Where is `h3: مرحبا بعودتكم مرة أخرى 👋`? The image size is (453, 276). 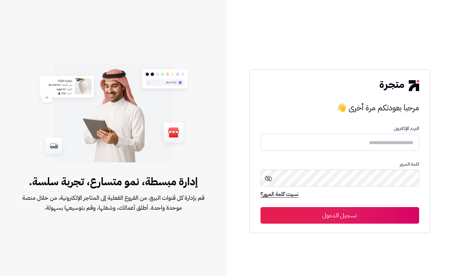 h3: مرحبا بعودتكم مرة أخرى 👋 is located at coordinates (340, 108).